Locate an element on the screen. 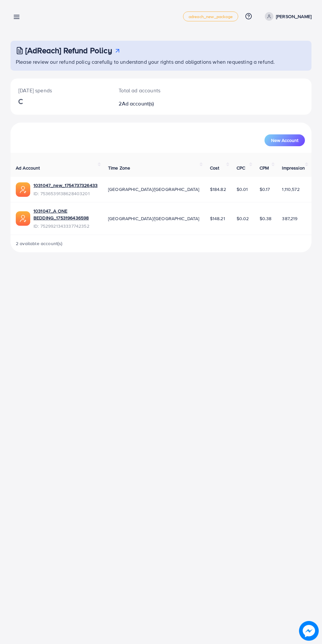 The width and height of the screenshot is (322, 644). span: 1,110,572 is located at coordinates (290, 189).